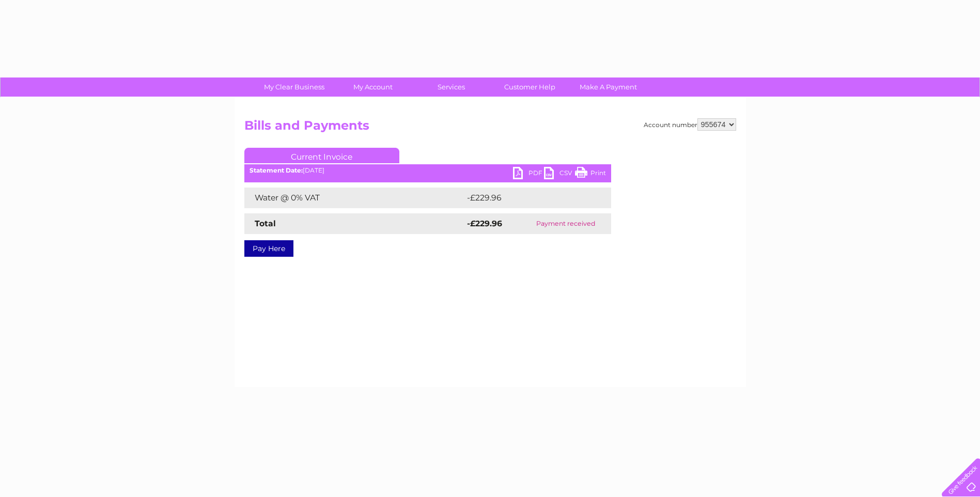  What do you see at coordinates (276, 170) in the screenshot?
I see `b: Statement Date:` at bounding box center [276, 170].